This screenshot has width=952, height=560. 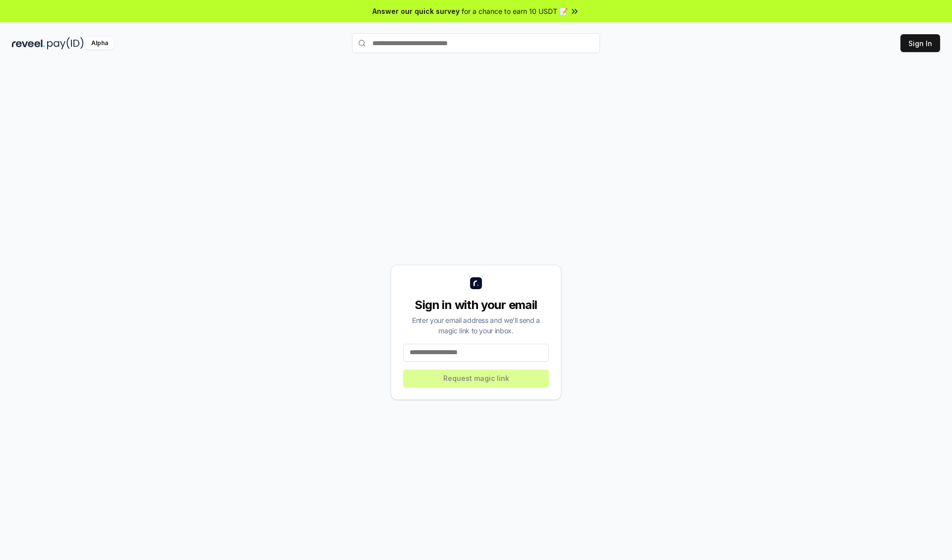 I want to click on span: for a chance to earn 10 USDT 📝, so click(x=515, y=11).